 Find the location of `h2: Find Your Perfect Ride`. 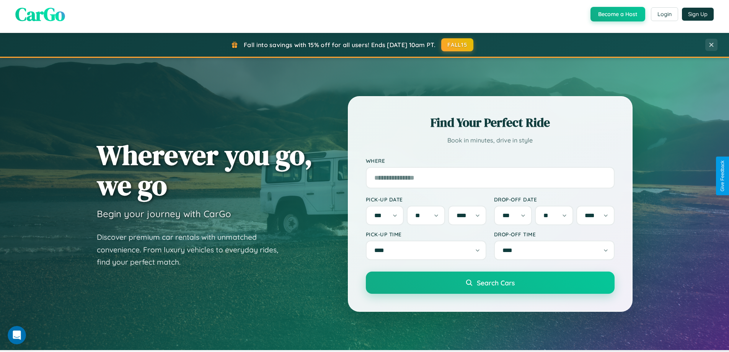

h2: Find Your Perfect Ride is located at coordinates (490, 122).